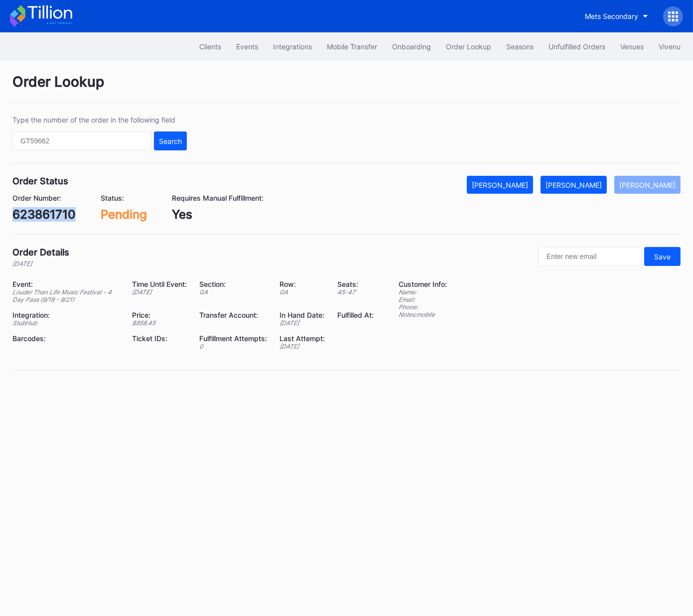 The image size is (693, 616). I want to click on div: Customer Info:, so click(423, 284).